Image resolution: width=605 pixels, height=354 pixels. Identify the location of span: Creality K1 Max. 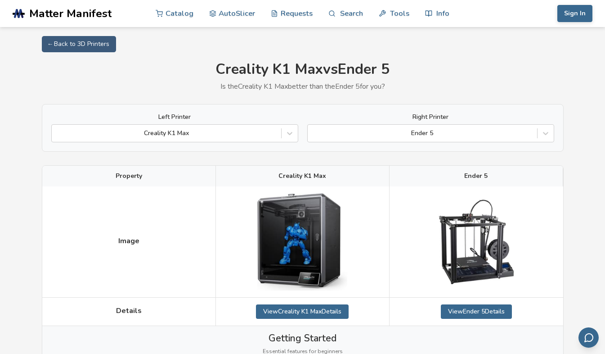
(302, 176).